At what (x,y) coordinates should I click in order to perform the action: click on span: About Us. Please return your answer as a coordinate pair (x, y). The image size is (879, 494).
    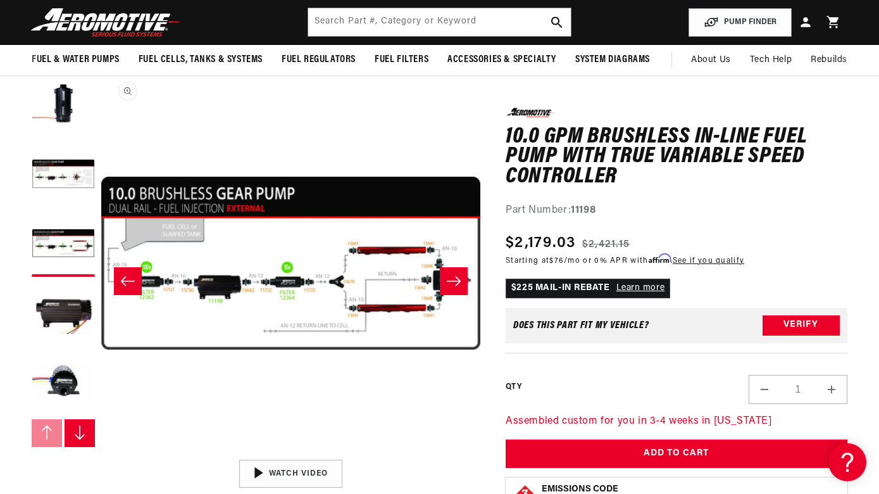
    Looking at the image, I should click on (711, 59).